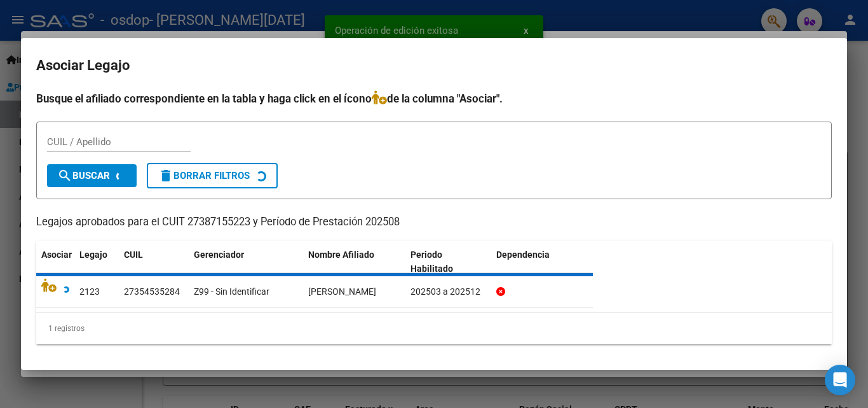 This screenshot has width=868, height=408. I want to click on div: 1 registros, so click(434, 328).